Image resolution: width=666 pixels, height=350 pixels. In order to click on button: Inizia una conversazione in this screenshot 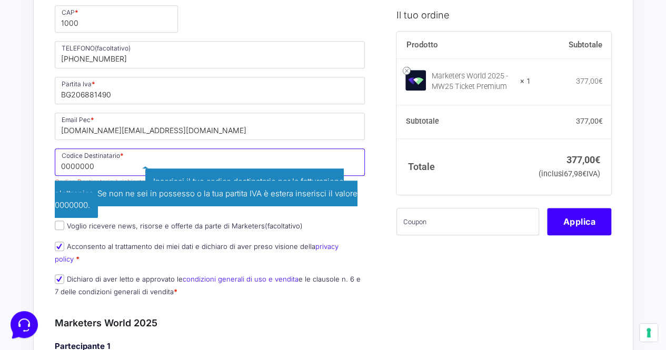, I will do `click(105, 99)`.